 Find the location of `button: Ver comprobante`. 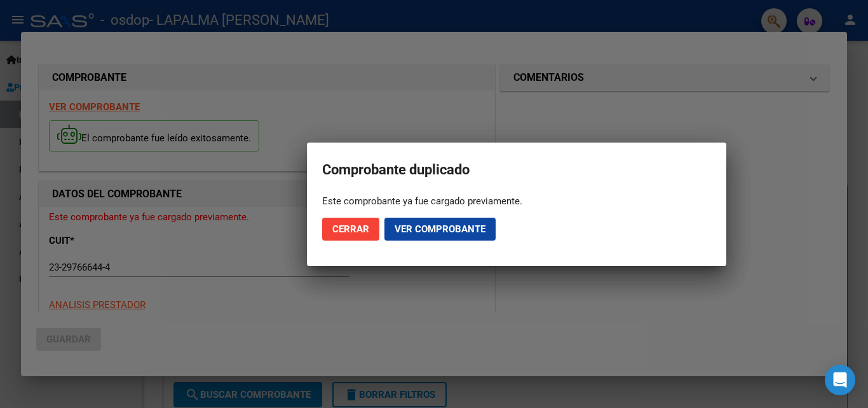

button: Ver comprobante is located at coordinates (440, 229).